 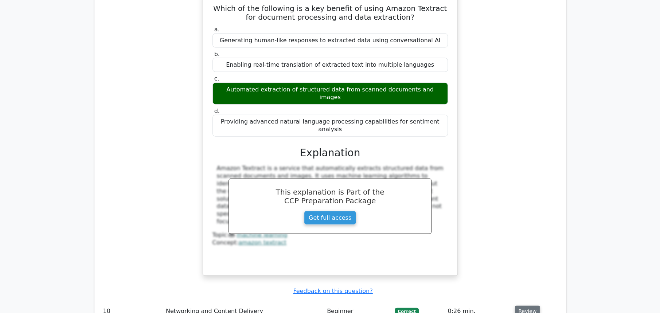 What do you see at coordinates (330, 126) in the screenshot?
I see `div: Providing advanced natural language processing capabilities for sentiment analysis` at bounding box center [330, 126].